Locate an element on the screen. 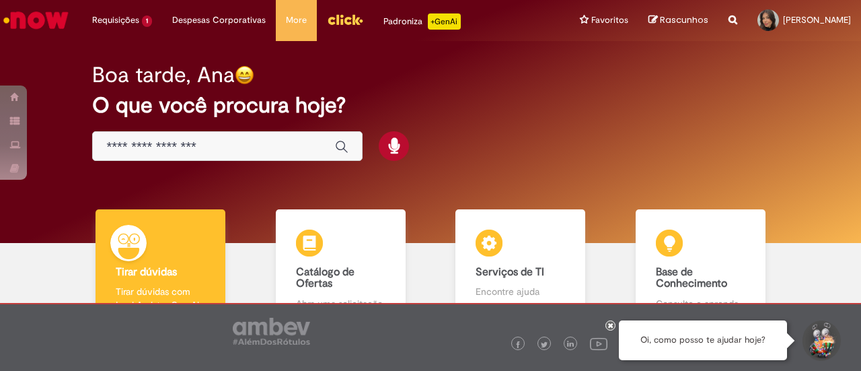 The height and width of the screenshot is (371, 861). img: logo_footer_facebook.png is located at coordinates (518, 344).